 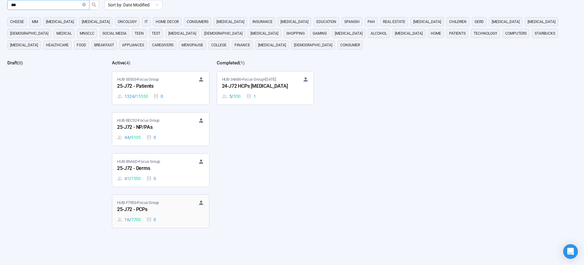 I want to click on span: finance, so click(x=242, y=45).